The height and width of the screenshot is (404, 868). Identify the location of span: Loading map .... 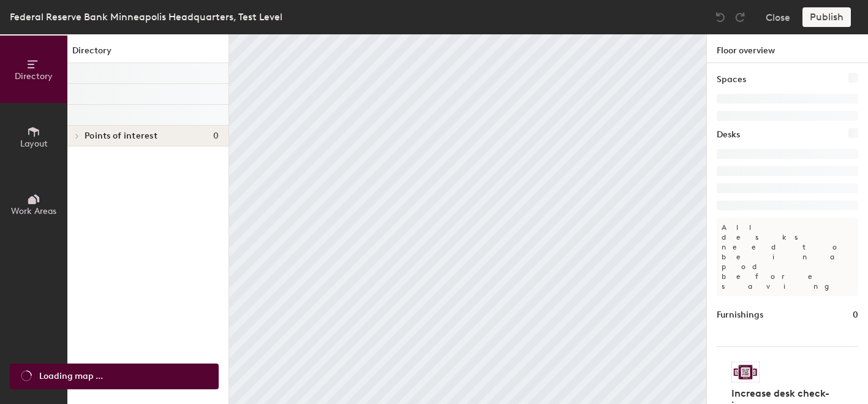
(71, 377).